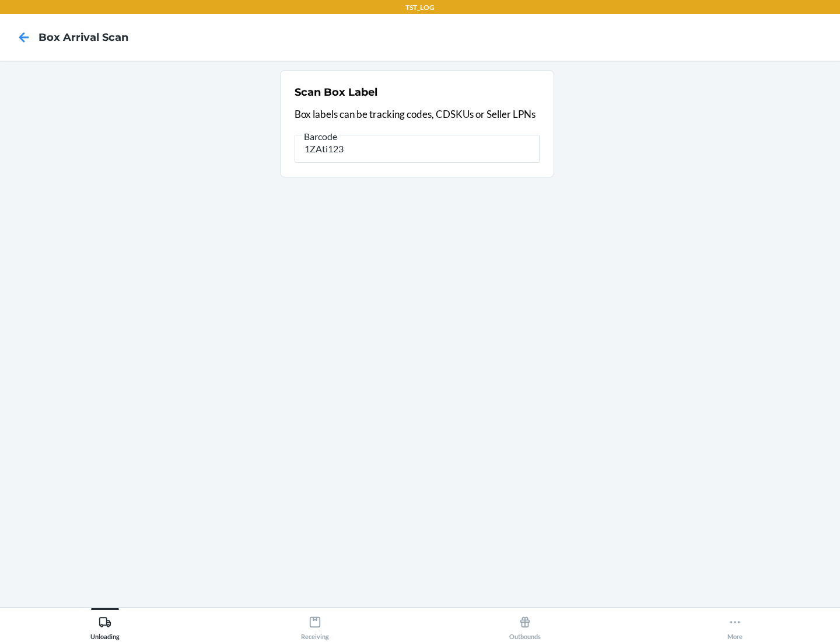  What do you see at coordinates (105, 625) in the screenshot?
I see `div: Unloading` at bounding box center [105, 625].